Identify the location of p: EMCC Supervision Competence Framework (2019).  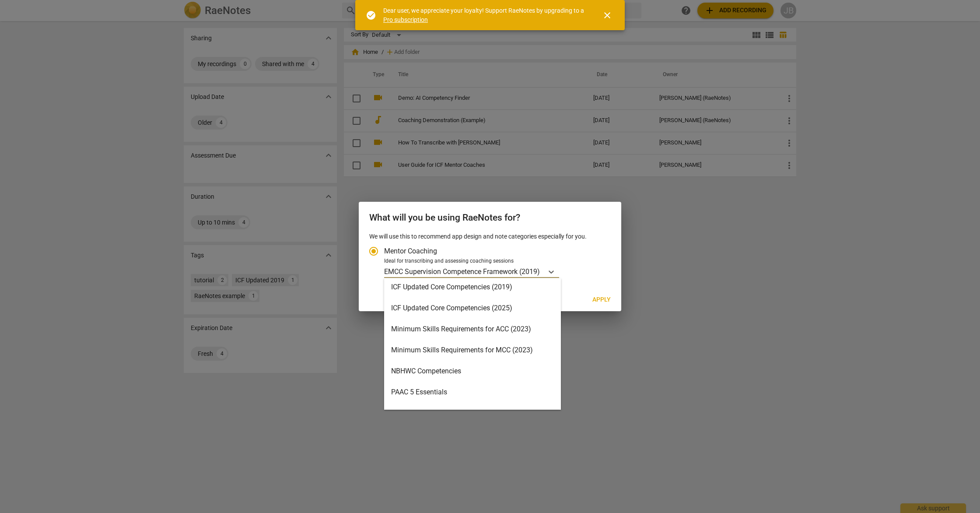
(462, 272).